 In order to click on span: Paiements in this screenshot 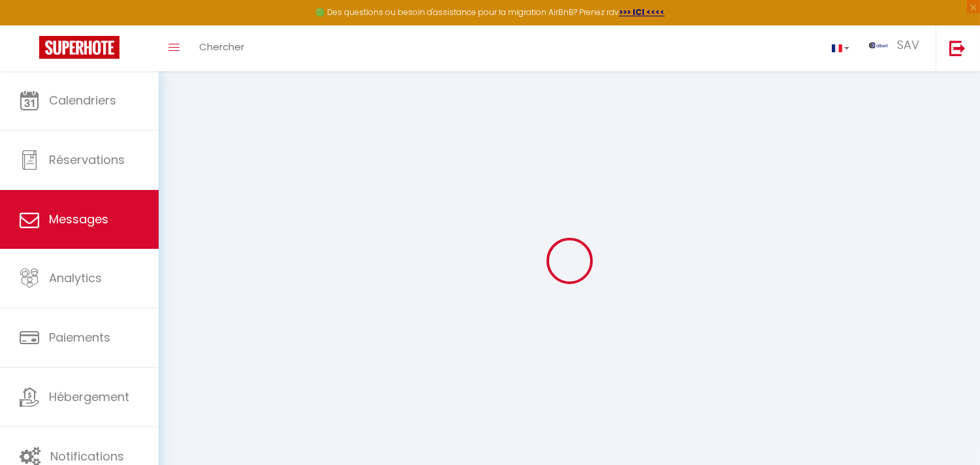, I will do `click(80, 337)`.